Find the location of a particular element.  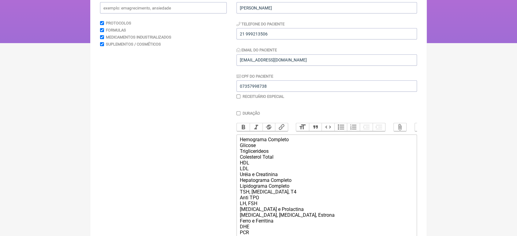

button: Bullets is located at coordinates (341, 127).